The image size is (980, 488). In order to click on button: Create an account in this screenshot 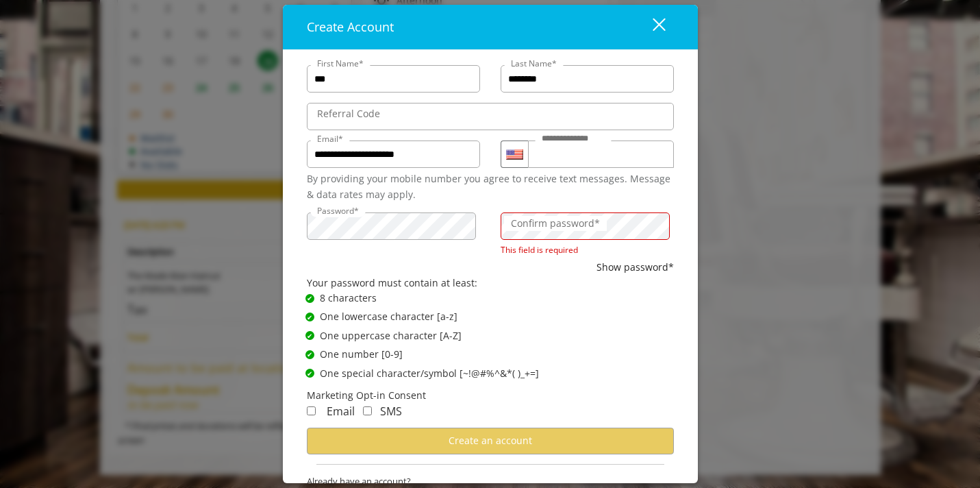, I will do `click(490, 440)`.